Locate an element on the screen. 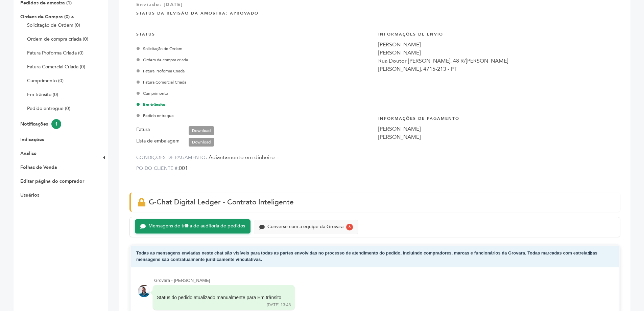 This screenshot has width=644, height=311. a: Pedido entregue (0) is located at coordinates (49, 108).